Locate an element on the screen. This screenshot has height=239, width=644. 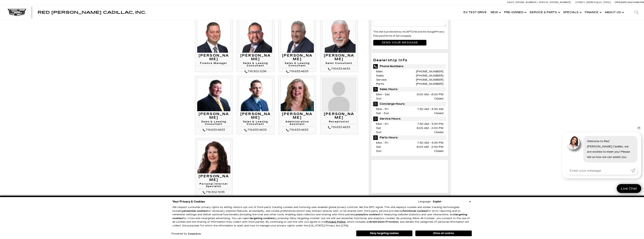
button: Deny targeting cookies is located at coordinates (384, 233).